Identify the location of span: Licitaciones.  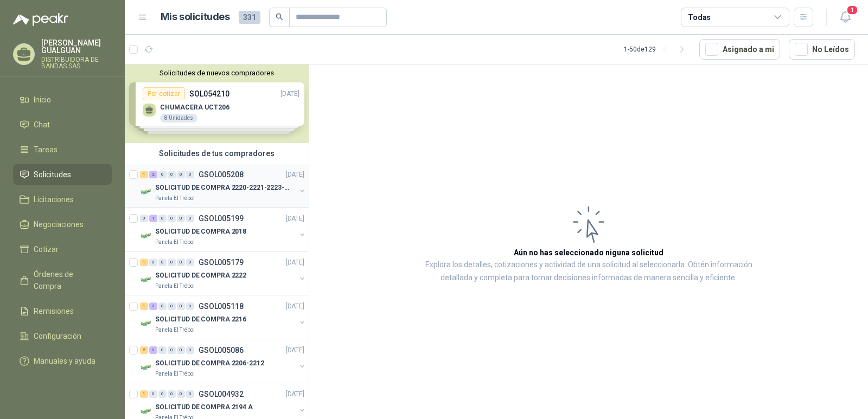
(54, 200).